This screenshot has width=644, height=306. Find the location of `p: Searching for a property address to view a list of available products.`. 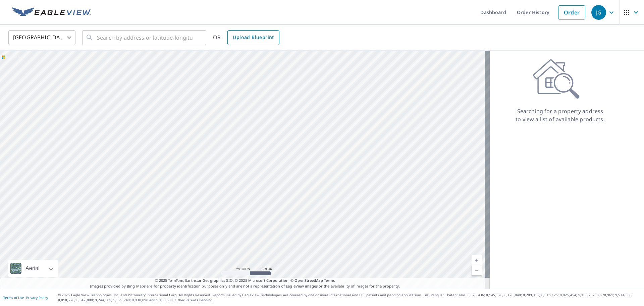

p: Searching for a property address to view a list of available products. is located at coordinates (561, 115).